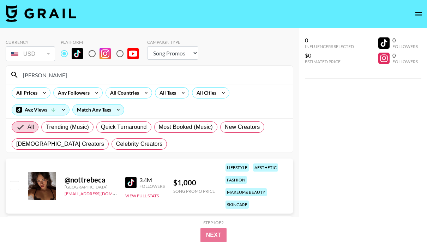  What do you see at coordinates (329, 61) in the screenshot?
I see `div: Estimated Price` at bounding box center [329, 61].